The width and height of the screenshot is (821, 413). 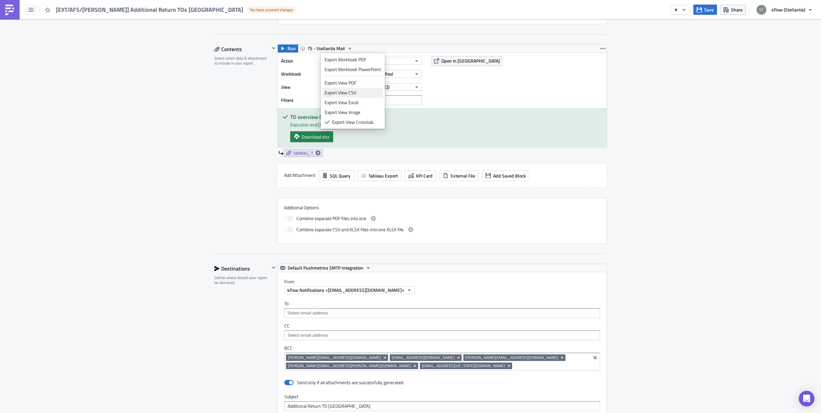 I want to click on button: SQL Query, so click(x=336, y=175).